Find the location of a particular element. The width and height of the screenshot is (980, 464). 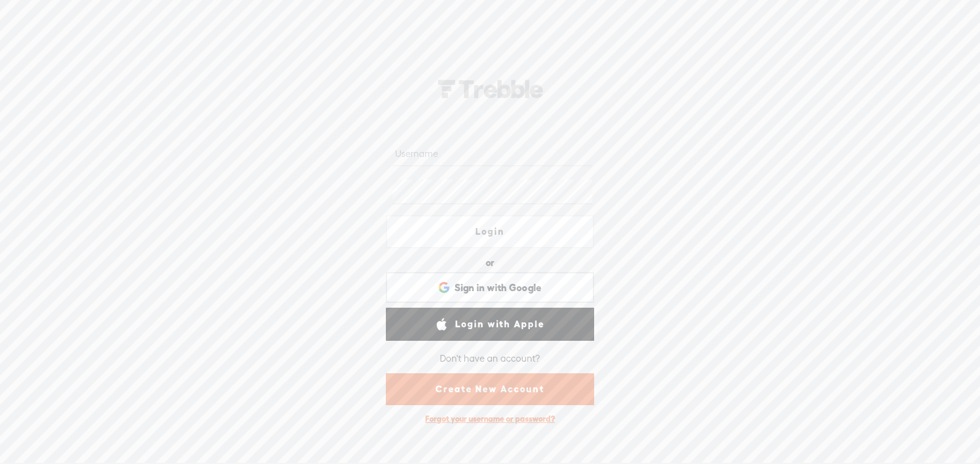

input: Username is located at coordinates (492, 154).